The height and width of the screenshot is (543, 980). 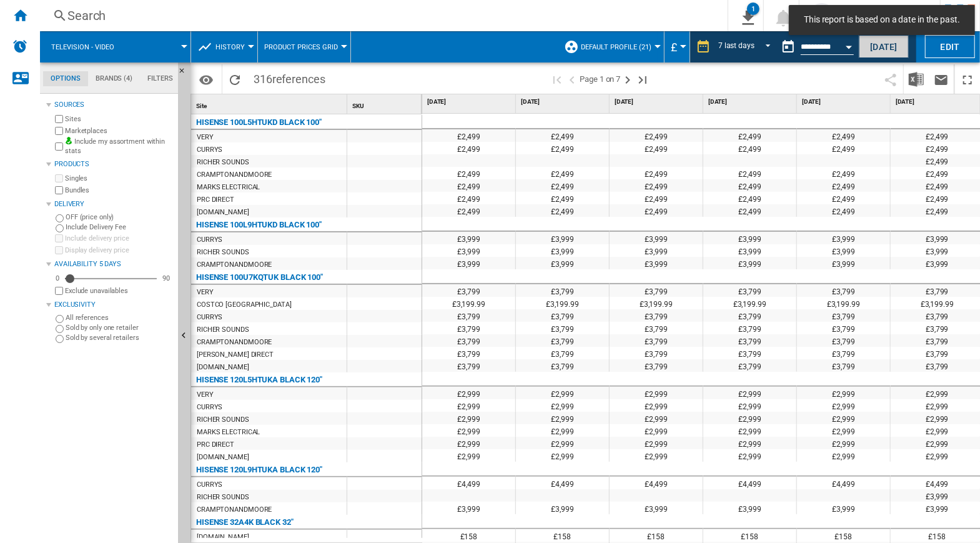 I want to click on span: Default profile (21), so click(x=616, y=47).